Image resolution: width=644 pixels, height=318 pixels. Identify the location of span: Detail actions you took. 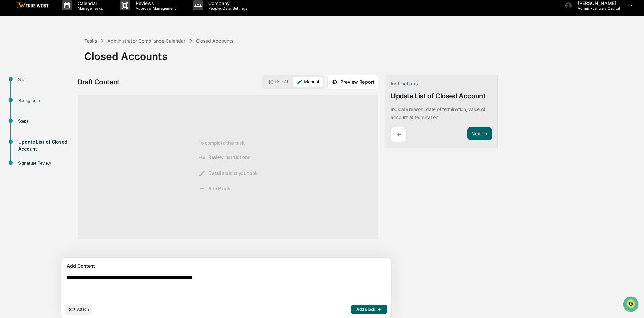
(228, 173).